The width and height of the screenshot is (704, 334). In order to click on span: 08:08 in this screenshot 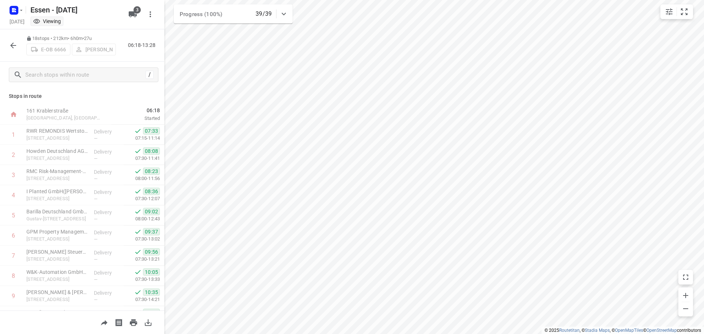, I will do `click(151, 151)`.